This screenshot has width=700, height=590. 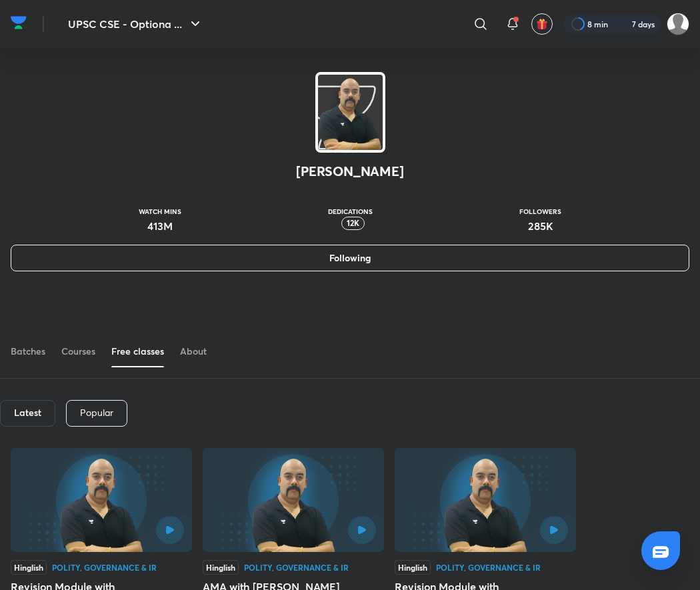 What do you see at coordinates (18, 23) in the screenshot?
I see `img: Company Logo` at bounding box center [18, 23].